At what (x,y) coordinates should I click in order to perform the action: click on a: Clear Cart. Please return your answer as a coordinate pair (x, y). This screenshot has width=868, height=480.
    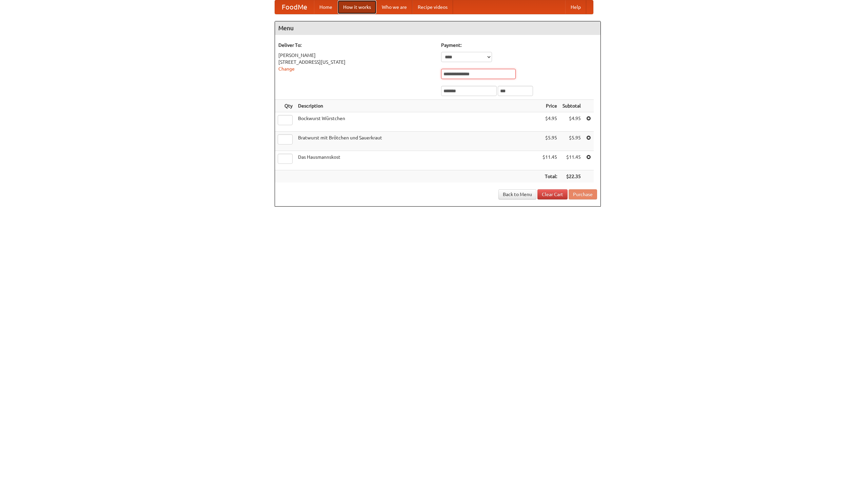
    Looking at the image, I should click on (553, 195).